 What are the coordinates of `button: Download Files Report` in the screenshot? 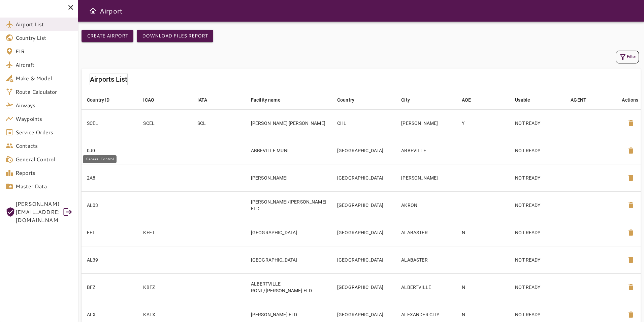 It's located at (175, 36).